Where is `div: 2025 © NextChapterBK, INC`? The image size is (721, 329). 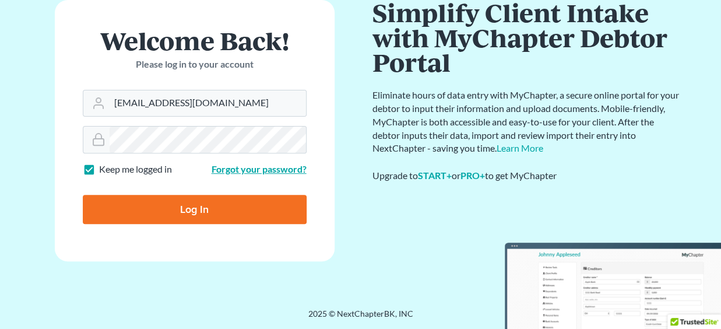 div: 2025 © NextChapterBK, INC is located at coordinates (361, 318).